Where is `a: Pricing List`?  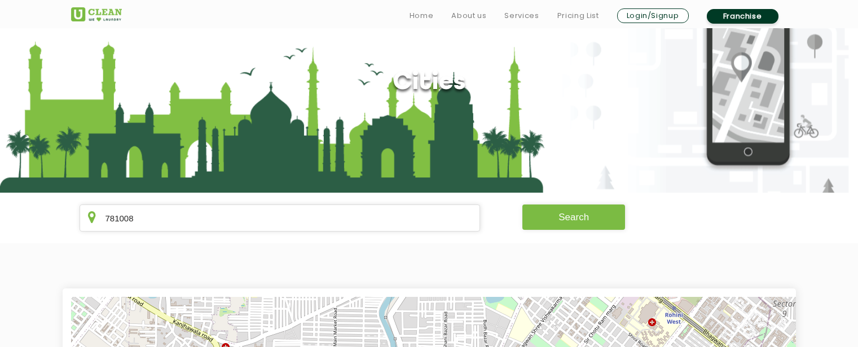 a: Pricing List is located at coordinates (578, 16).